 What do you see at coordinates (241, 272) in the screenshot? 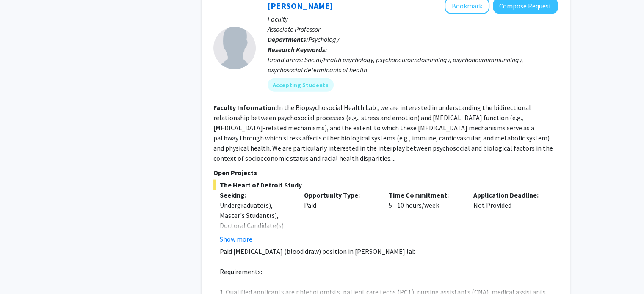
I see `span: Requirements:` at bounding box center [241, 272].